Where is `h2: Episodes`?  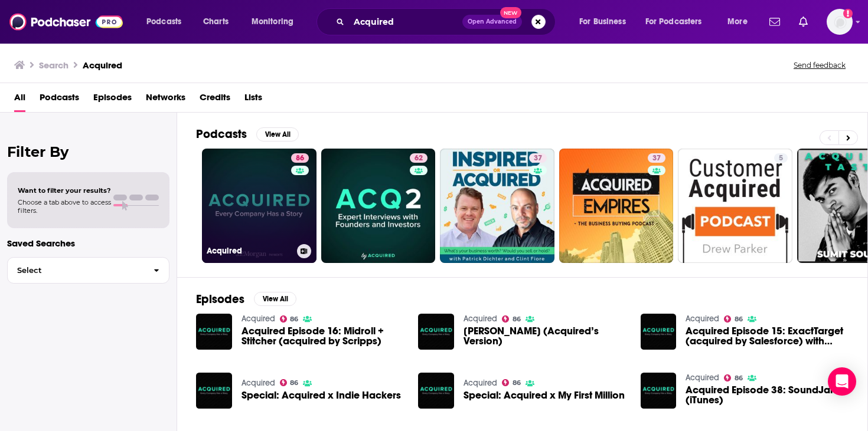 h2: Episodes is located at coordinates (221, 299).